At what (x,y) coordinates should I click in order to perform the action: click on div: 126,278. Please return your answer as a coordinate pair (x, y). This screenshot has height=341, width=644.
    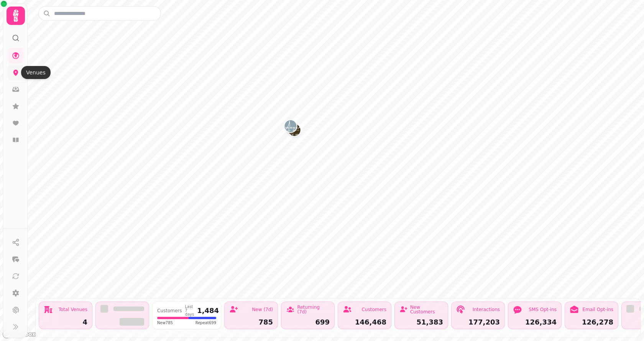
    Looking at the image, I should click on (591, 322).